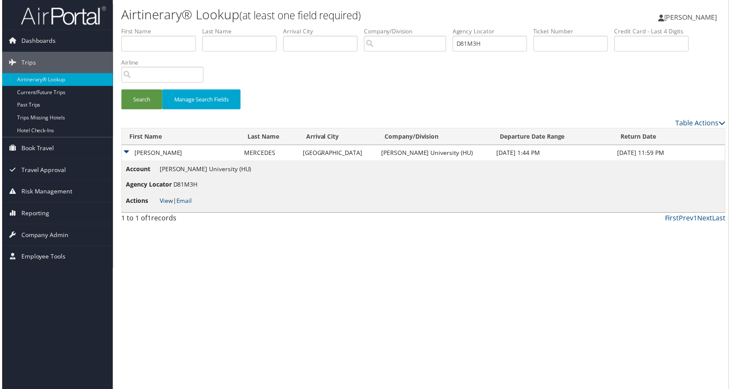 The image size is (731, 389). I want to click on span: Agency Locator, so click(147, 186).